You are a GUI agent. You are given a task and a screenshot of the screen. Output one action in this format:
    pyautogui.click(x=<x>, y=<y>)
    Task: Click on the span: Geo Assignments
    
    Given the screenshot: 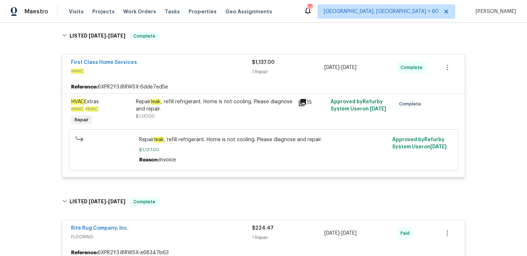 What is the action you would take?
    pyautogui.click(x=249, y=12)
    